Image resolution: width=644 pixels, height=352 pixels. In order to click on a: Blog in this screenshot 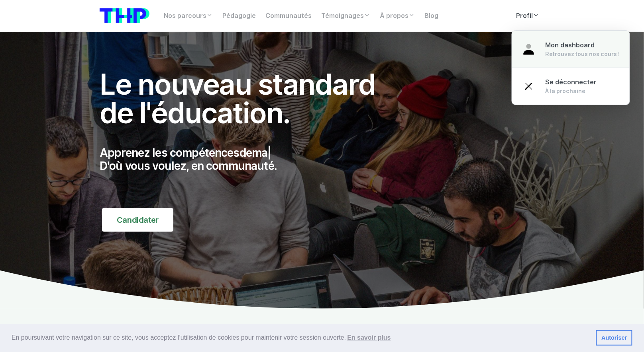, I will do `click(431, 16)`.